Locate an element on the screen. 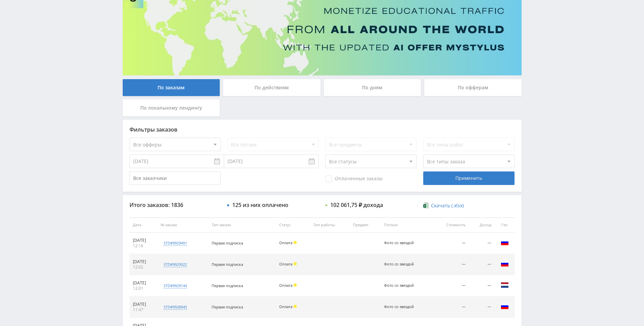  div: Фильтры заказов is located at coordinates (322, 130).